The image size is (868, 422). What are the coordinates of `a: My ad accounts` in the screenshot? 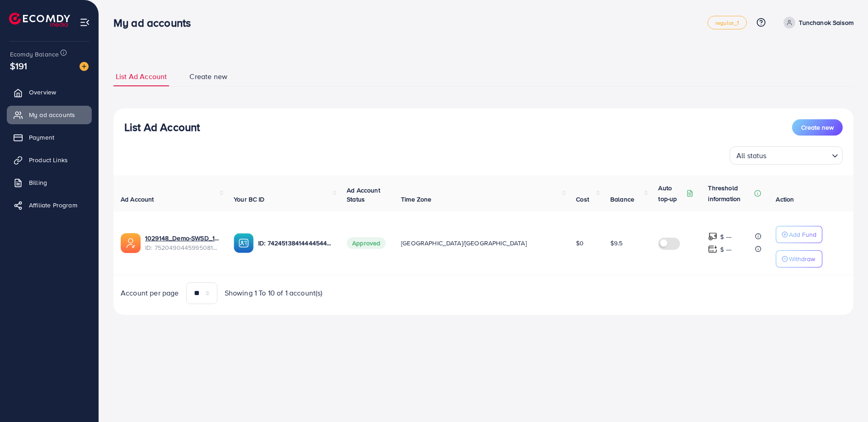 It's located at (49, 115).